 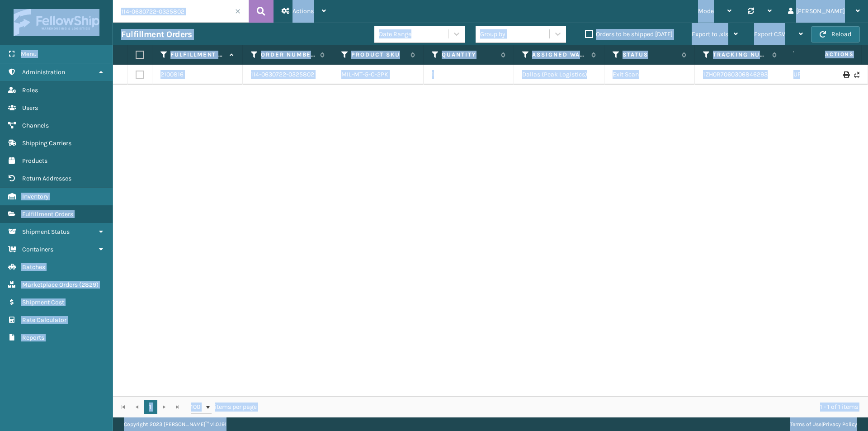 I want to click on button: Reload, so click(x=836, y=35).